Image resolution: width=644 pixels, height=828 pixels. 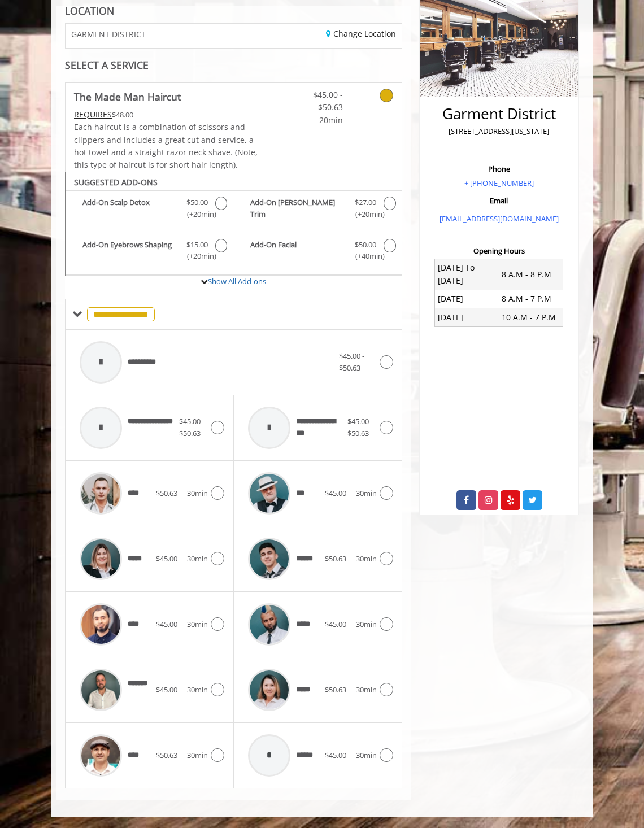 What do you see at coordinates (530, 317) in the screenshot?
I see `td: 10 A.M - 7 P.M` at bounding box center [530, 317].